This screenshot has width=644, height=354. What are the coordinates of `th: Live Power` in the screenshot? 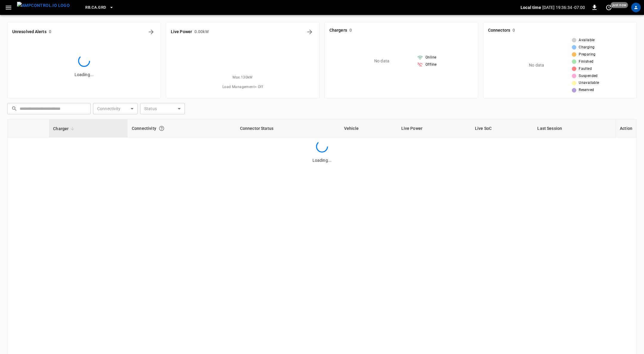 It's located at (434, 128).